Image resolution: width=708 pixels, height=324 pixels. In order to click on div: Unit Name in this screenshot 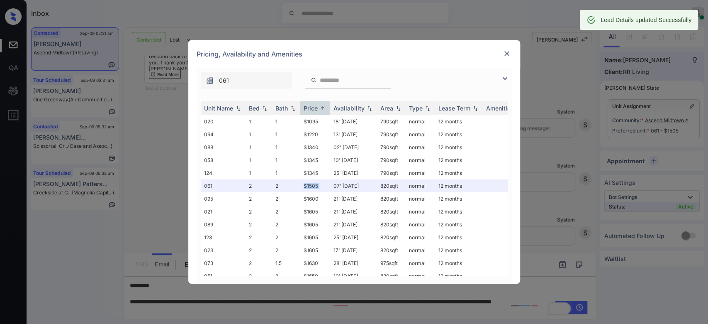, I will do `click(219, 108)`.